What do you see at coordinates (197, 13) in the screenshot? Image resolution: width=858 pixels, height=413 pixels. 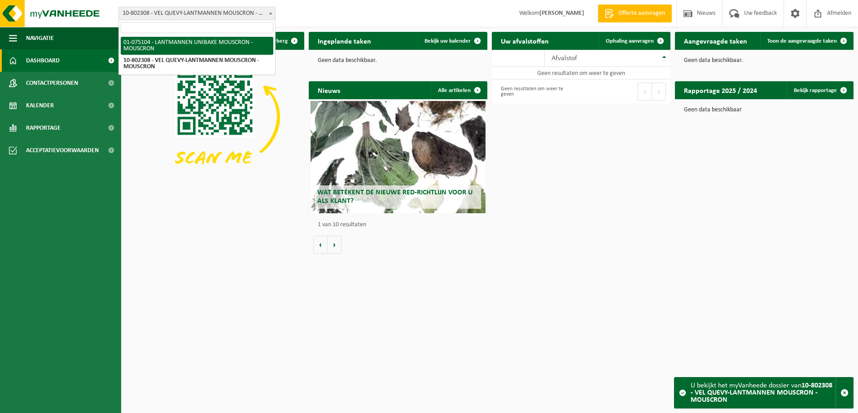 I see `span: 10-802308 - VEL QUEVY-LANTMANNEN MOUSCRON - MOUSCRON` at bounding box center [197, 13].